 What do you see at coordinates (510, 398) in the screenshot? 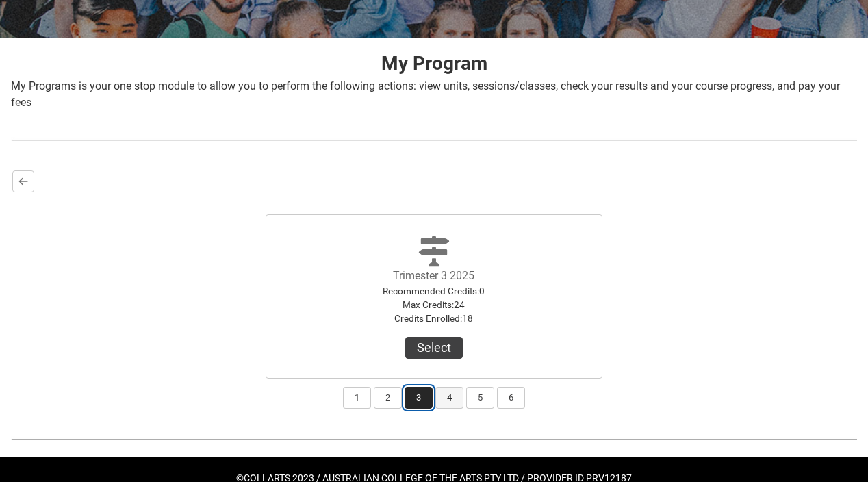
I see `button: 6` at bounding box center [510, 398].